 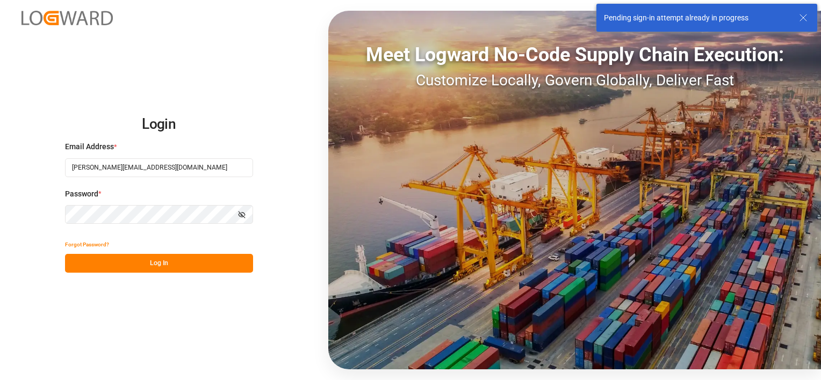 What do you see at coordinates (696, 18) in the screenshot?
I see `div: Pending sign-in attempt already in progress` at bounding box center [696, 18].